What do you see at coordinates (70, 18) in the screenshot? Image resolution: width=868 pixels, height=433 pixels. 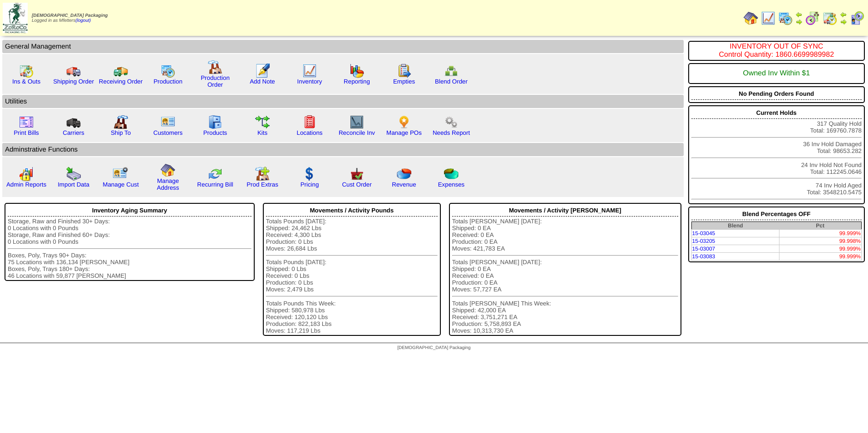 I see `span: Logged in as Mfetters` at bounding box center [70, 18].